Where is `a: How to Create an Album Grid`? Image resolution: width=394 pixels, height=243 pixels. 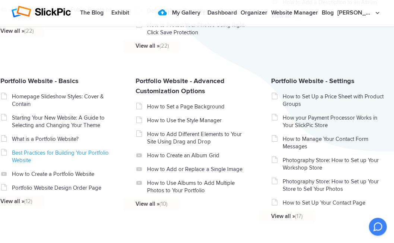 a: How to Create an Album Grid is located at coordinates (199, 155).